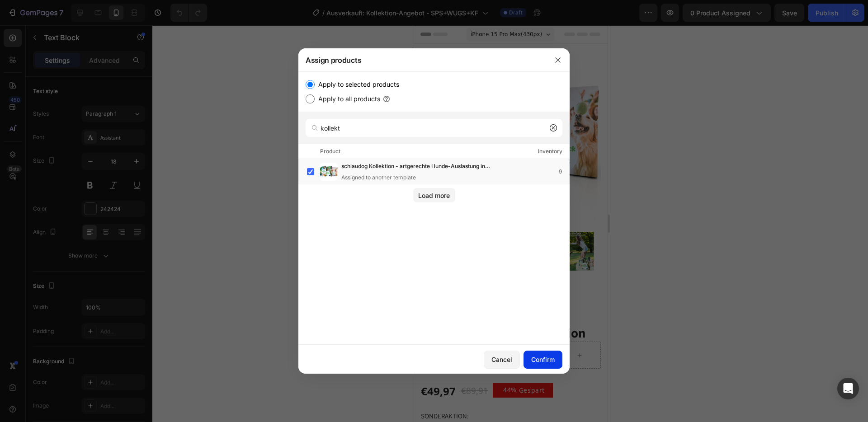 This screenshot has width=868, height=422. Describe the element at coordinates (330, 151) in the screenshot. I see `div: Product` at that location.